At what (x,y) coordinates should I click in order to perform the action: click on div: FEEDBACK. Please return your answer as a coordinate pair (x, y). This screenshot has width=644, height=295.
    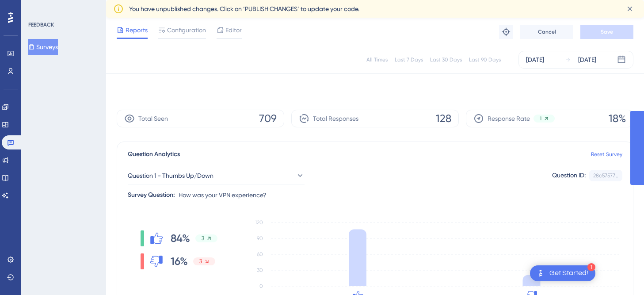
    Looking at the image, I should click on (41, 25).